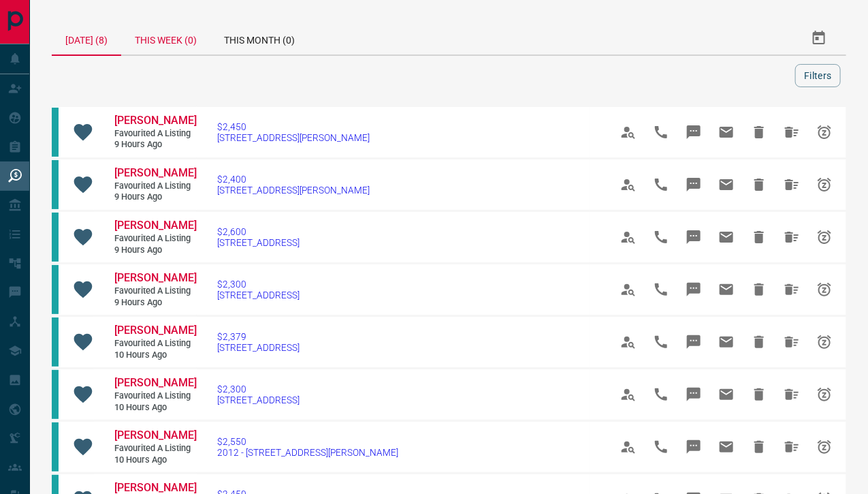 The image size is (868, 494). I want to click on span: $2,550, so click(308, 441).